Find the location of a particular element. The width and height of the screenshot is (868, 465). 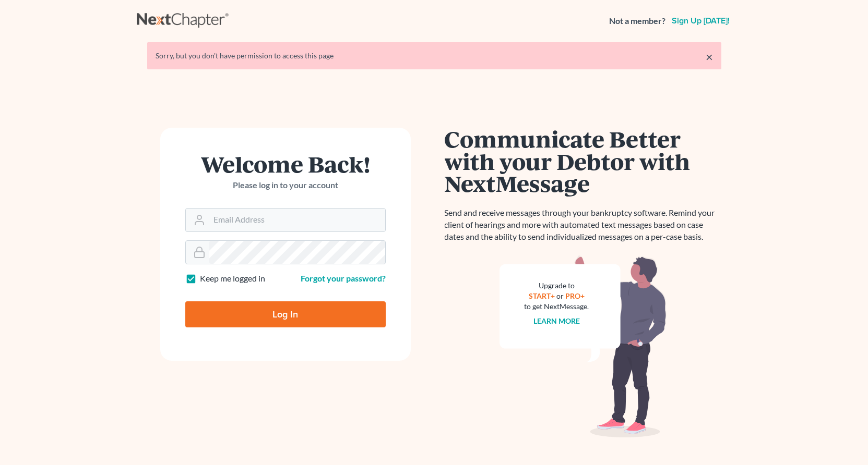

a: PRO+ is located at coordinates (575, 296).